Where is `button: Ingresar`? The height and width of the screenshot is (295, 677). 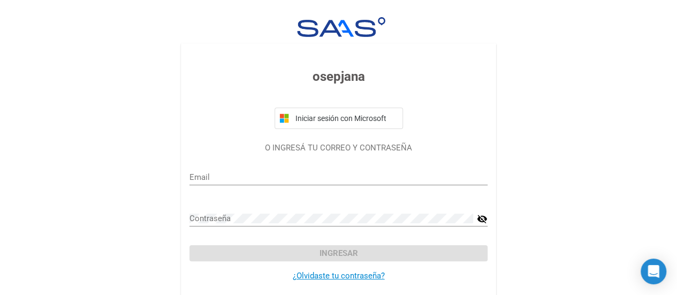
button: Ingresar is located at coordinates (338, 253).